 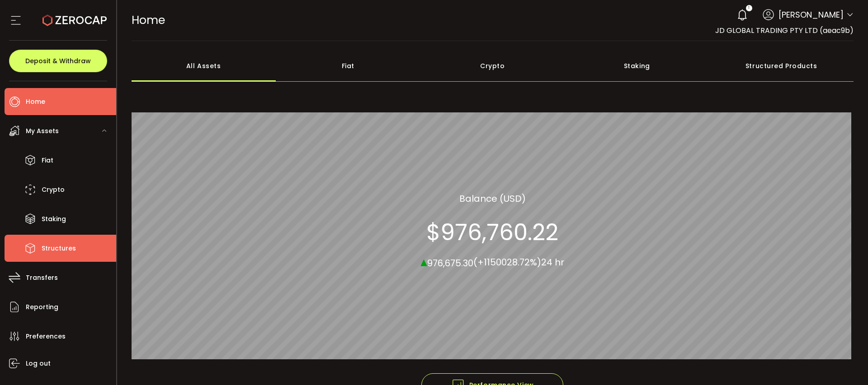 I want to click on div: Fiat, so click(x=348, y=66).